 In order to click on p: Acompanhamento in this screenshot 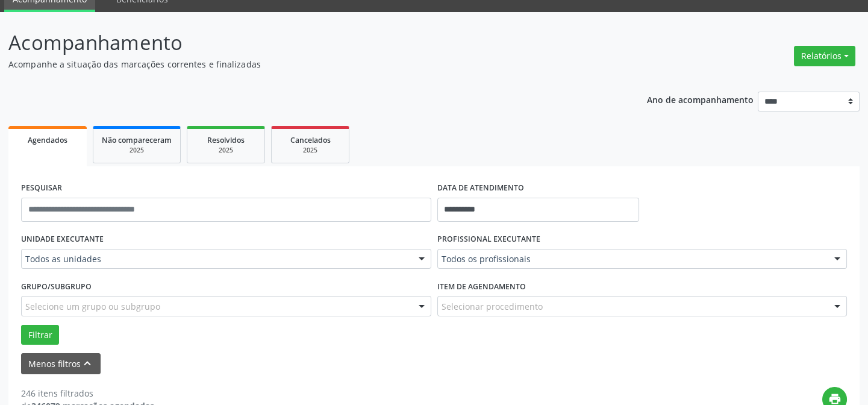, I will do `click(306, 43)`.